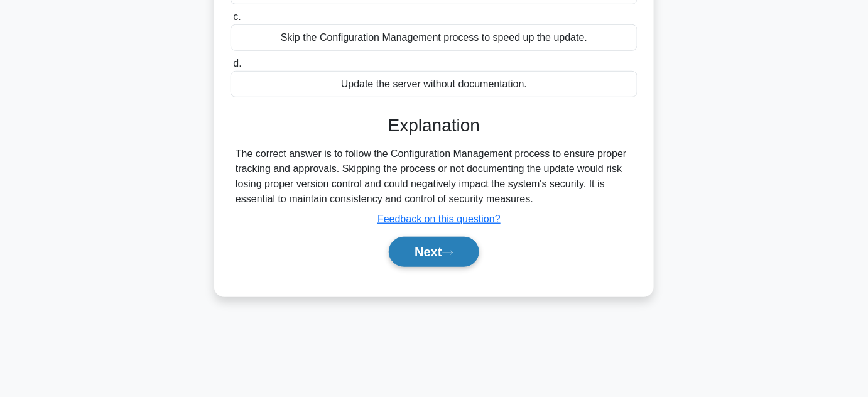 This screenshot has height=397, width=868. Describe the element at coordinates (236, 63) in the screenshot. I see `span: d.` at that location.